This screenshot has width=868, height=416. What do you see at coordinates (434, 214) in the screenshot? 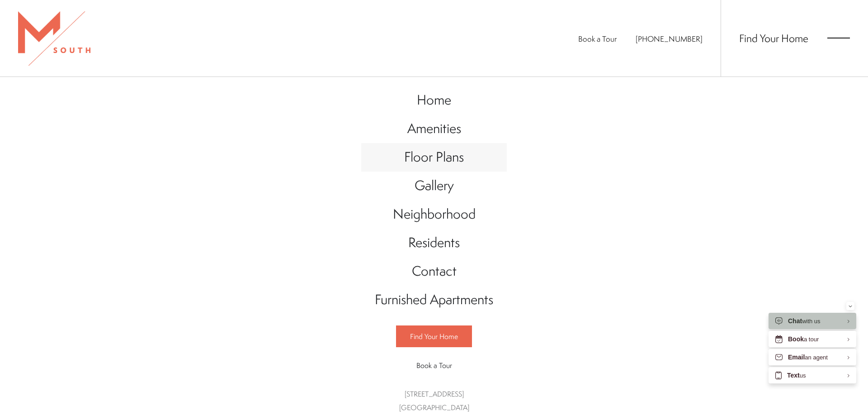
I see `a: Go to Neighborhood` at bounding box center [434, 214].